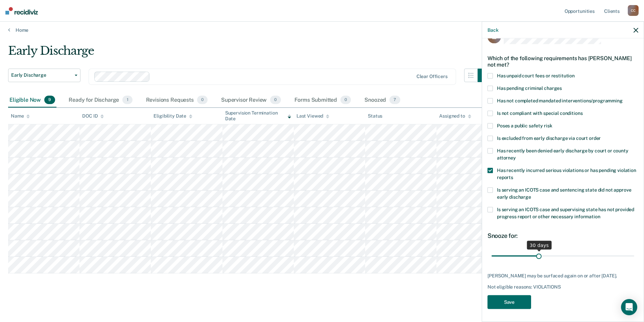 This screenshot has width=644, height=322. I want to click on span: Early Discharge, so click(41, 75).